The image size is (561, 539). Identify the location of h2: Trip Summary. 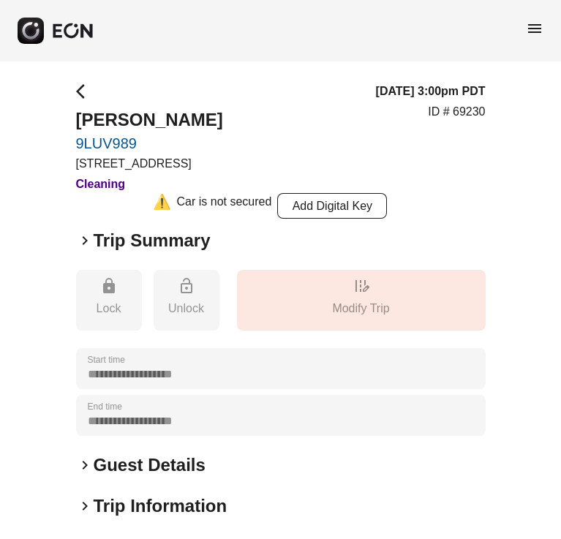
(152, 241).